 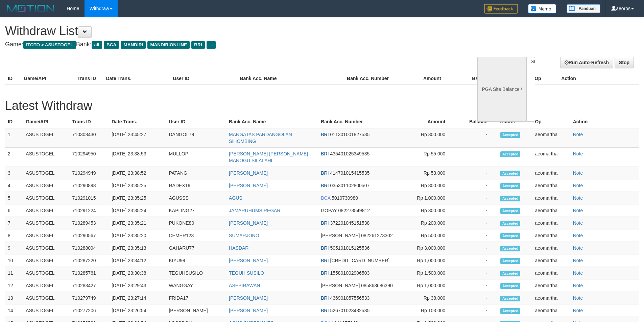 What do you see at coordinates (13, 78) in the screenshot?
I see `th: ID` at bounding box center [13, 78].